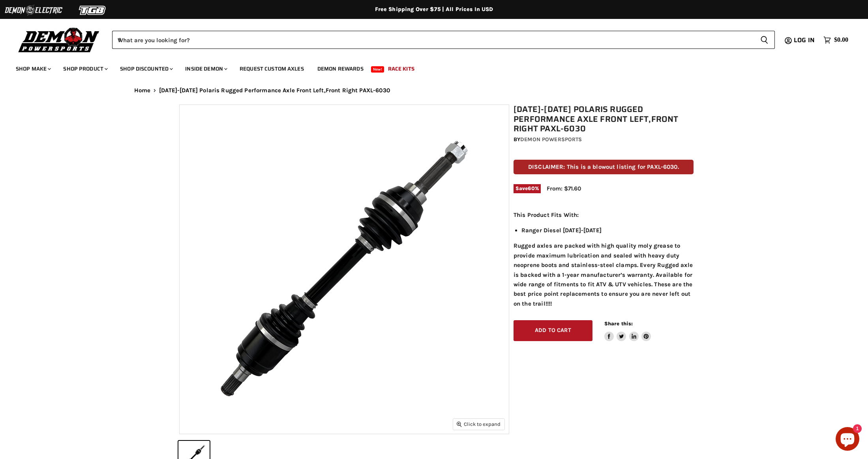  Describe the element at coordinates (434, 9) in the screenshot. I see `div: Free Shipping Over $75 | All Prices In USD` at that location.